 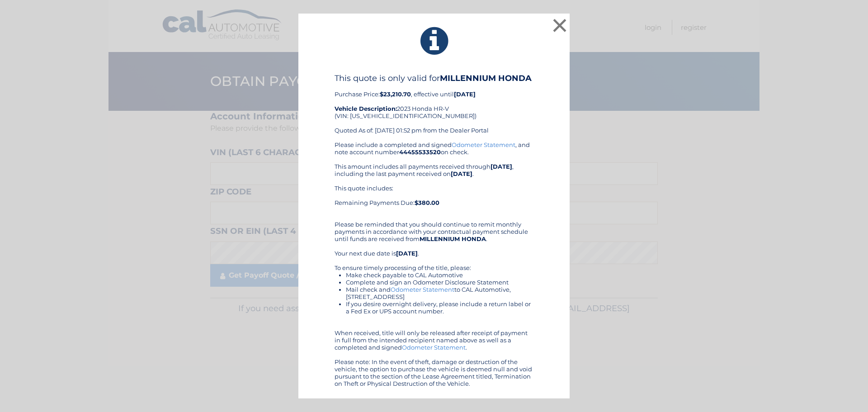 What do you see at coordinates (439, 307) in the screenshot?
I see `li: If you desire overnight delivery, please include a return label or a Fed Ex or UPS account number.` at bounding box center [439, 307].